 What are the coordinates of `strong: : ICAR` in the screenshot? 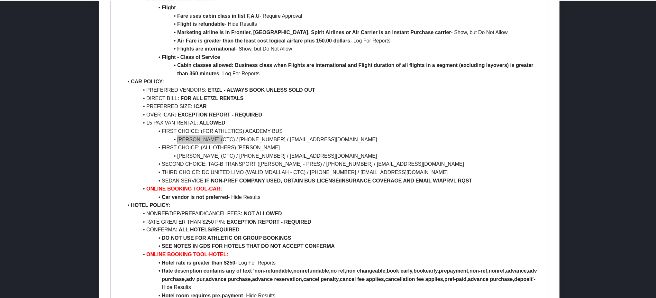 It's located at (199, 106).